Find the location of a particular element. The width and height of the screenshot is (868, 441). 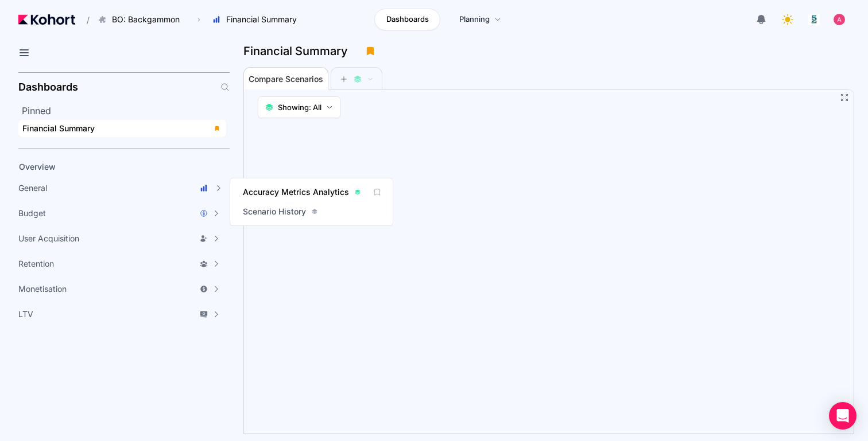

h2: Pinned is located at coordinates (126, 111).